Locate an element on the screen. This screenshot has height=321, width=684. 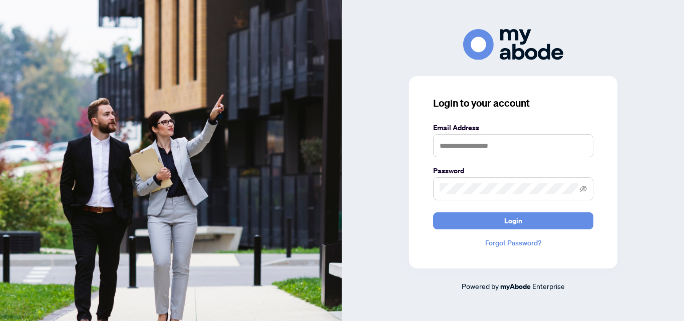
label: Password is located at coordinates (513, 171).